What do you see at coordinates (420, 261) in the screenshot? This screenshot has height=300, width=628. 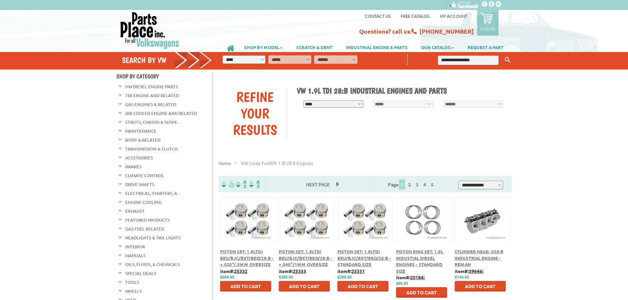 I see `a: Piston Ring Set: 1.9L Industial Diesel Engines - Standard Size` at bounding box center [420, 261].